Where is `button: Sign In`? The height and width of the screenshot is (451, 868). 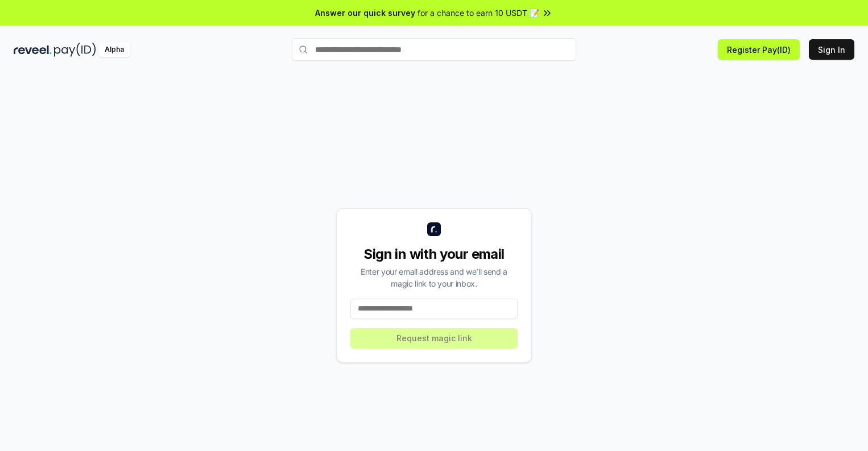
button: Sign In is located at coordinates (832, 49).